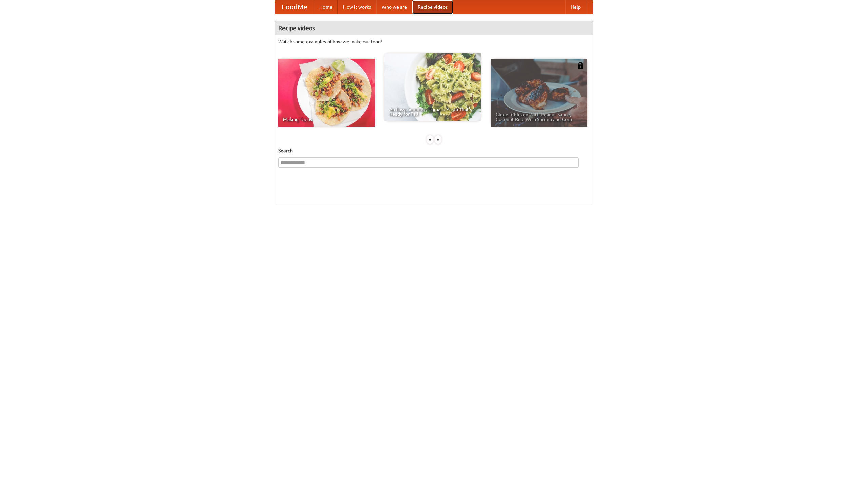 Image resolution: width=868 pixels, height=480 pixels. Describe the element at coordinates (581, 66) in the screenshot. I see `img: 483408.png` at that location.